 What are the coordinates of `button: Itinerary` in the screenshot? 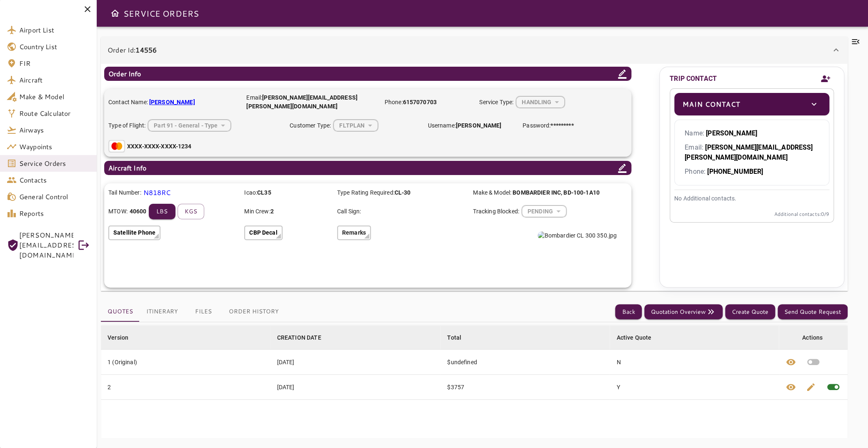 It's located at (162, 312).